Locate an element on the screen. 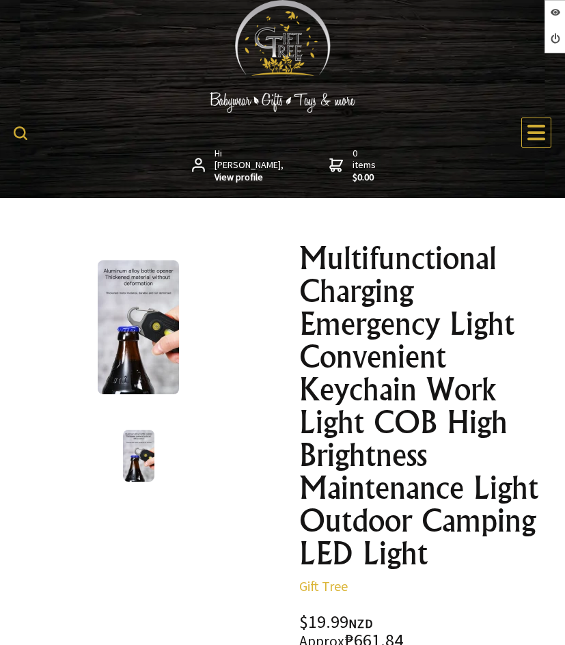 The width and height of the screenshot is (565, 645). a: Gift Tree is located at coordinates (323, 585).